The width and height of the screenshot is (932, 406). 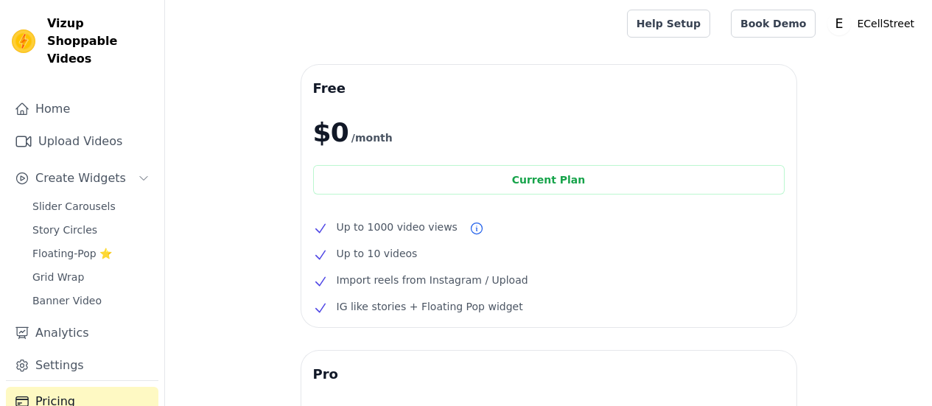 What do you see at coordinates (549, 180) in the screenshot?
I see `div: Current Plan` at bounding box center [549, 180].